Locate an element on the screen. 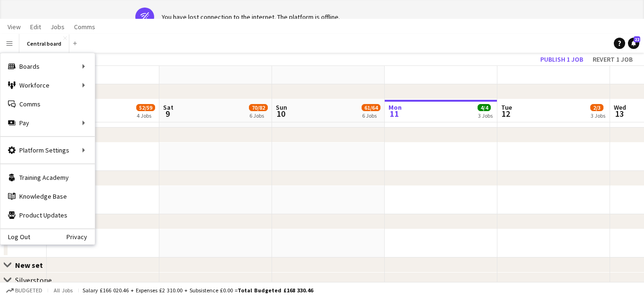 This screenshot has height=298, width=644. div: Salary £166 020.46 + Expenses £2 310.00 + Subsistence £0.00 = is located at coordinates (197, 290).